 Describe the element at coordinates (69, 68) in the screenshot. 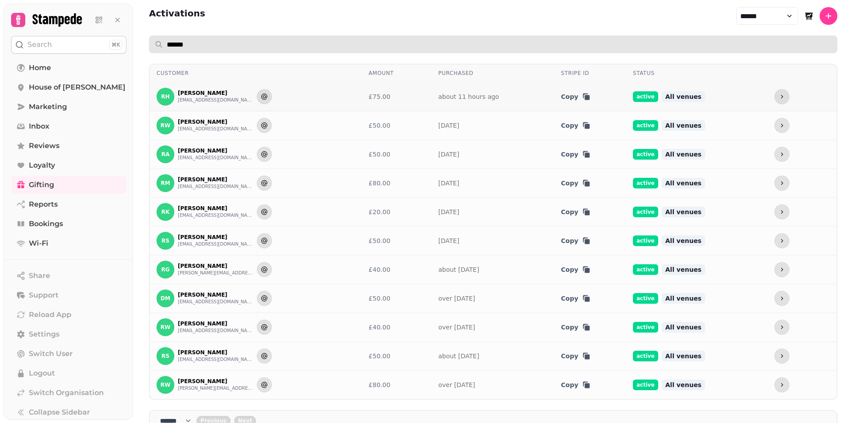

I see `a: Home` at that location.